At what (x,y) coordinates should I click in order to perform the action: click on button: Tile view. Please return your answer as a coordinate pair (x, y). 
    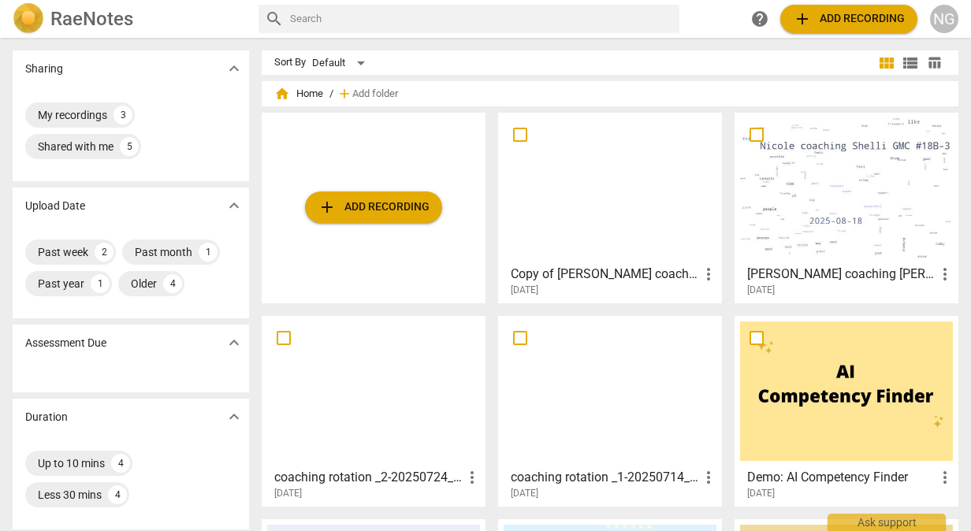
    Looking at the image, I should click on (887, 63).